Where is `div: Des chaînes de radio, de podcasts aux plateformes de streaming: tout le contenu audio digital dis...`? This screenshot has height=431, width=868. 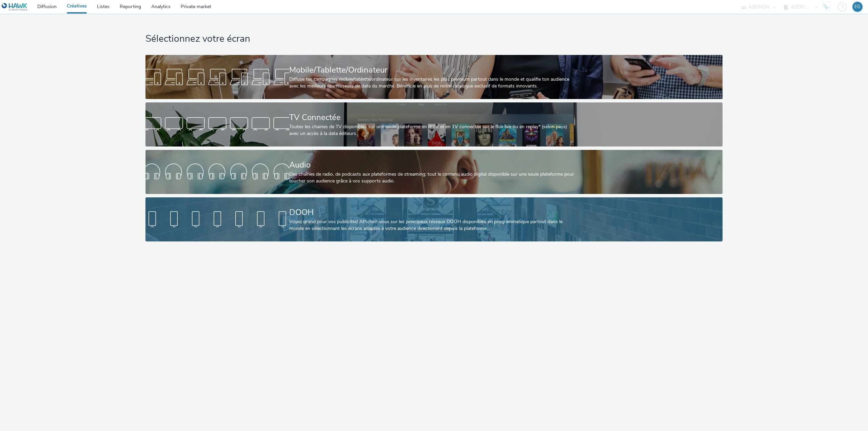 div: Des chaînes de radio, de podcasts aux plateformes de streaming: tout le contenu audio digital dis... is located at coordinates (432, 178).